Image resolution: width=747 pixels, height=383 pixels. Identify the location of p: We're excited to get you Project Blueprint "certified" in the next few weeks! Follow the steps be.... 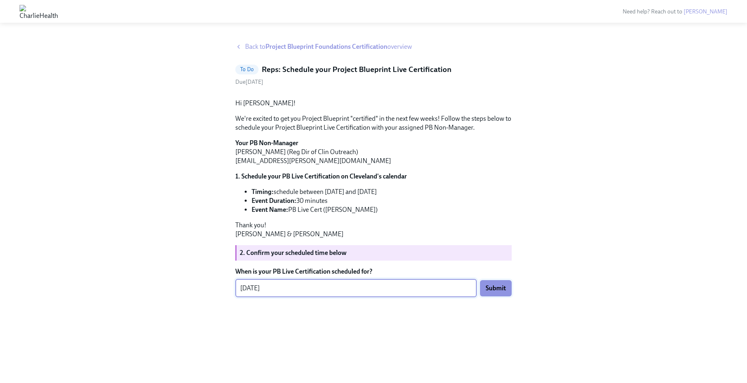
(374, 123).